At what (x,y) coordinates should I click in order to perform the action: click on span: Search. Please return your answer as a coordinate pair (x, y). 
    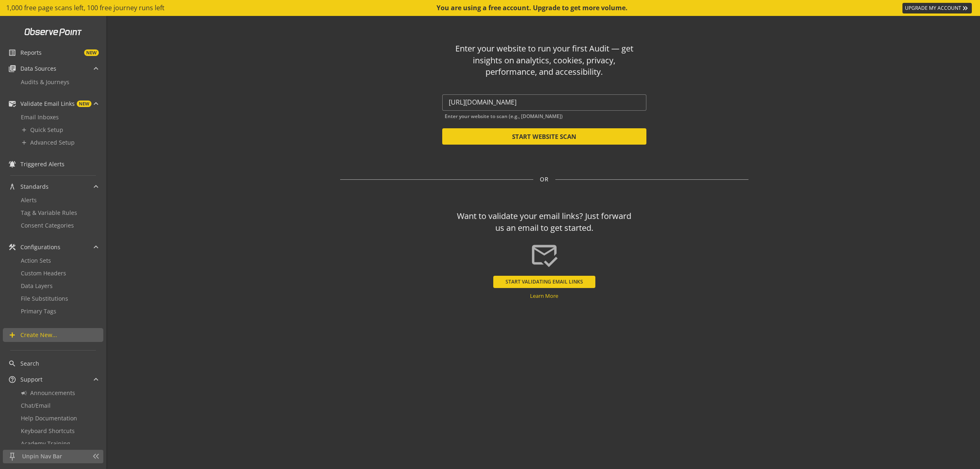
    Looking at the image, I should click on (30, 364).